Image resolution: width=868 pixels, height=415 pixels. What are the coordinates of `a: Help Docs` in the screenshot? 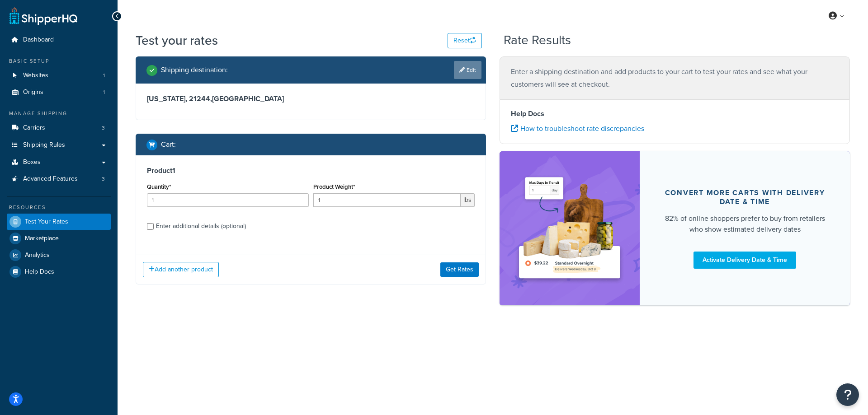 It's located at (59, 272).